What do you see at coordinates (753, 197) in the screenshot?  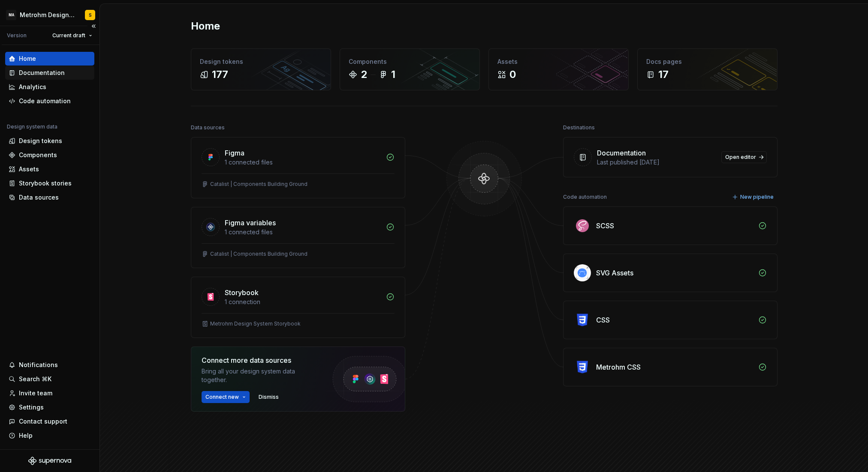 I see `button: New pipeline` at bounding box center [753, 197].